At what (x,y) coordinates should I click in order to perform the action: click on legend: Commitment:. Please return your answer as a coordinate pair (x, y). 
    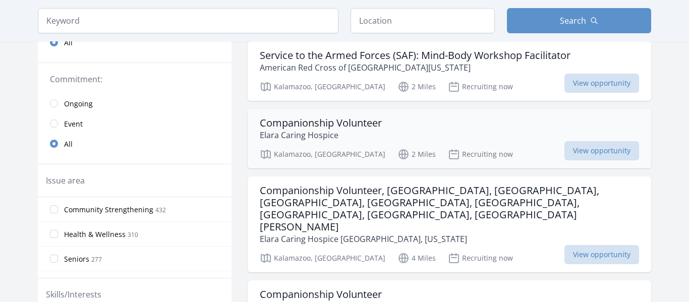
    Looking at the image, I should click on (135, 79).